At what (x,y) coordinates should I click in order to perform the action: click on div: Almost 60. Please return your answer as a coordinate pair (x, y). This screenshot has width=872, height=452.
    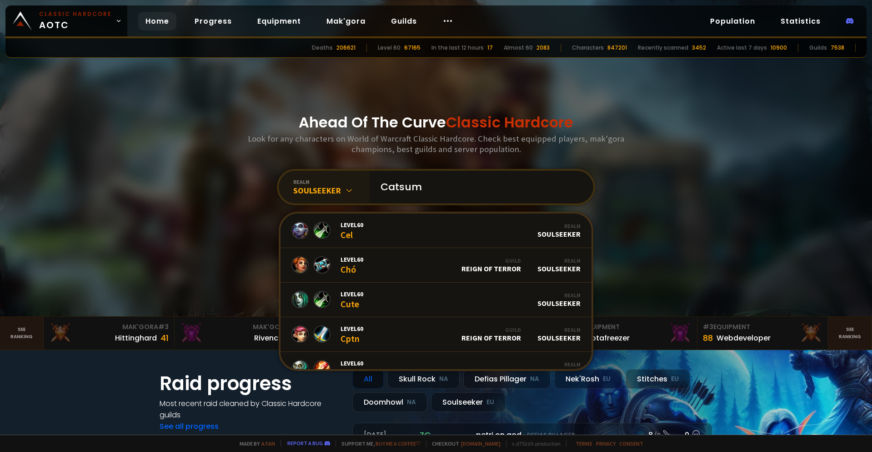
    Looking at the image, I should click on (518, 48).